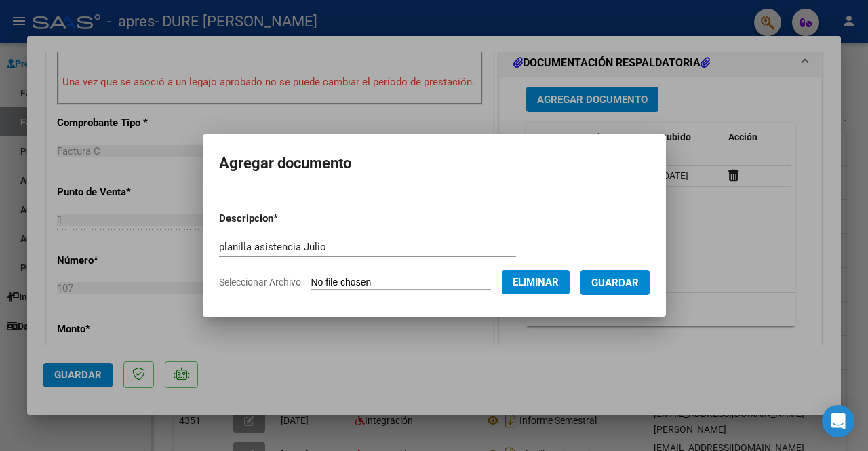  Describe the element at coordinates (536, 282) in the screenshot. I see `button: Eliminar` at that location.